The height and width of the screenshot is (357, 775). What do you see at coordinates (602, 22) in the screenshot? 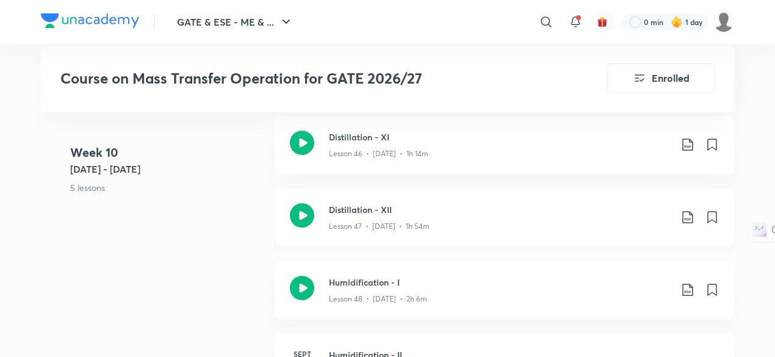
I see `img: avatar` at bounding box center [602, 22].